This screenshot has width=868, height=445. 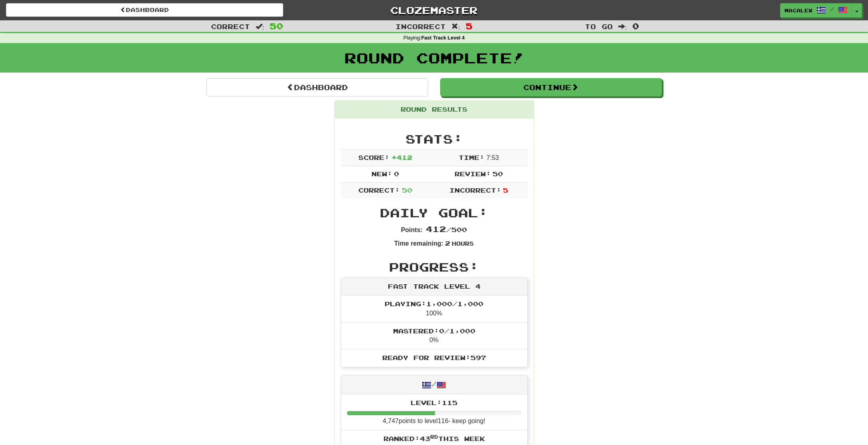 I want to click on button: Continue, so click(x=550, y=88).